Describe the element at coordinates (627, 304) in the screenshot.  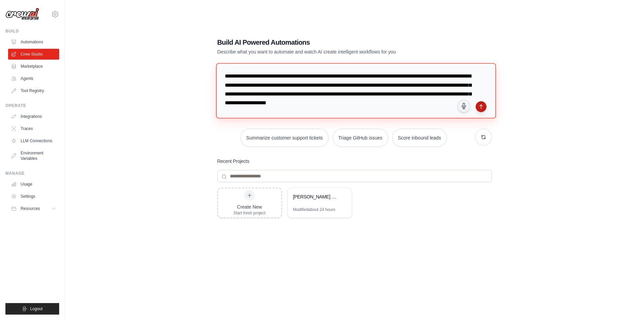
I see `div: Chat Widget` at that location.